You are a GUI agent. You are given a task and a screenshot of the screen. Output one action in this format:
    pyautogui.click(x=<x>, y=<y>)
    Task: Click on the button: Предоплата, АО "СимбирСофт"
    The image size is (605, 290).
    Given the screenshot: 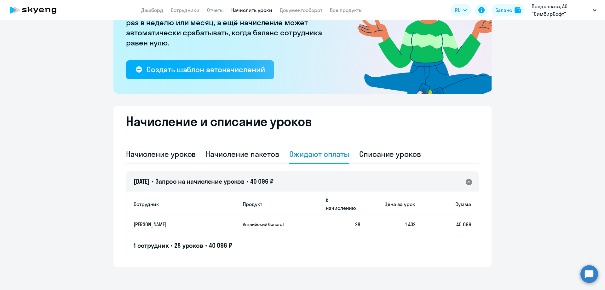 What is the action you would take?
    pyautogui.click(x=564, y=10)
    